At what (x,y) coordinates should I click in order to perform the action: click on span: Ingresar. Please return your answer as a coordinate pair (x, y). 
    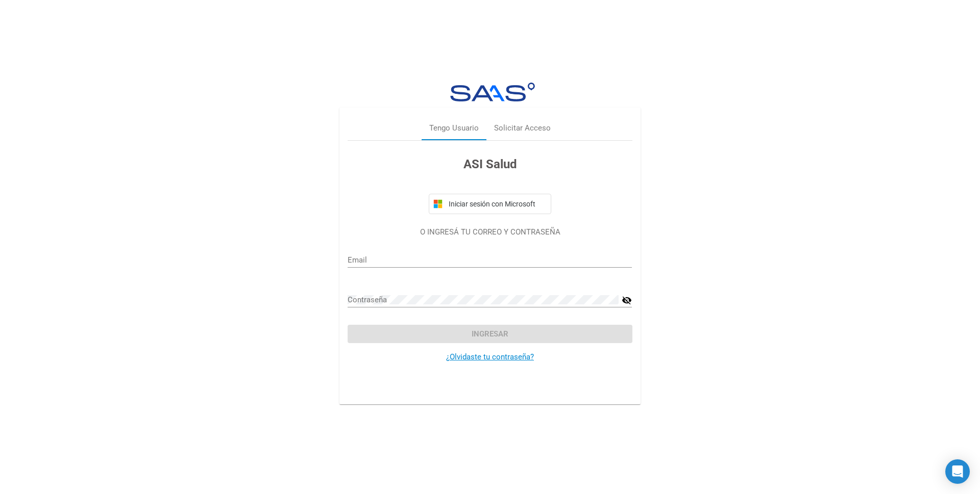
    Looking at the image, I should click on (490, 334).